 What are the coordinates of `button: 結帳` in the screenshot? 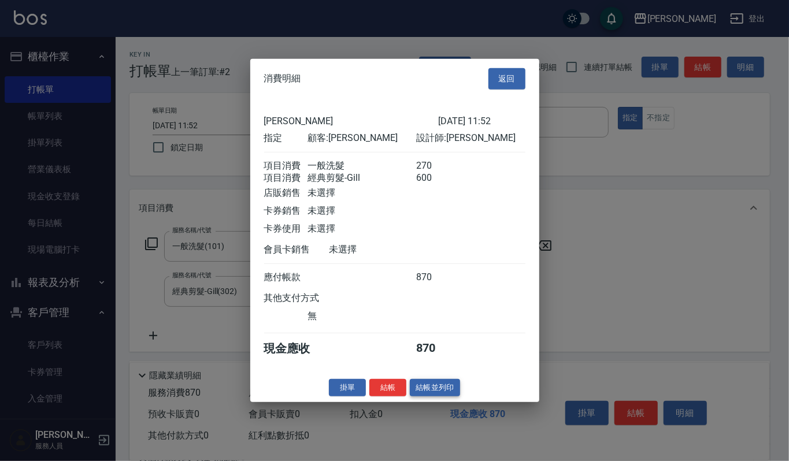 It's located at (388, 387).